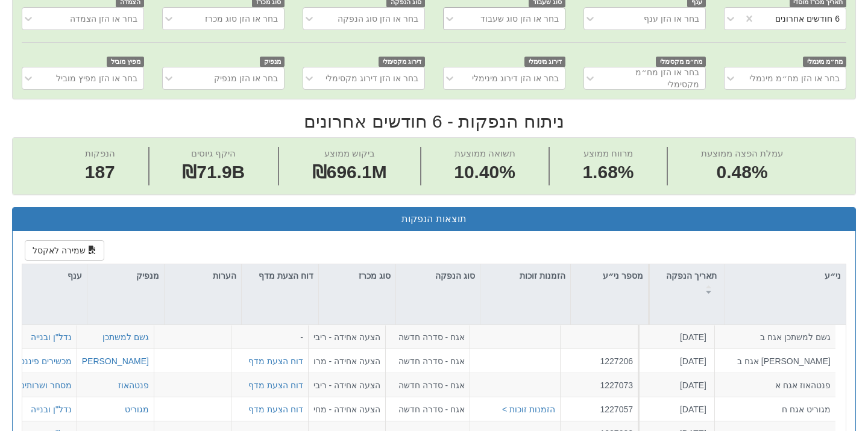 Image resolution: width=868 pixels, height=431 pixels. I want to click on span: 10.40%, so click(485, 173).